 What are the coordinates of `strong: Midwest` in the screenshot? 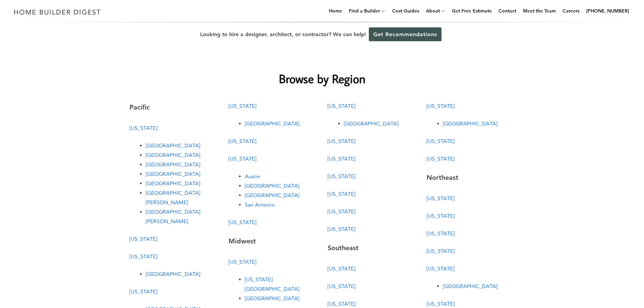 It's located at (242, 241).